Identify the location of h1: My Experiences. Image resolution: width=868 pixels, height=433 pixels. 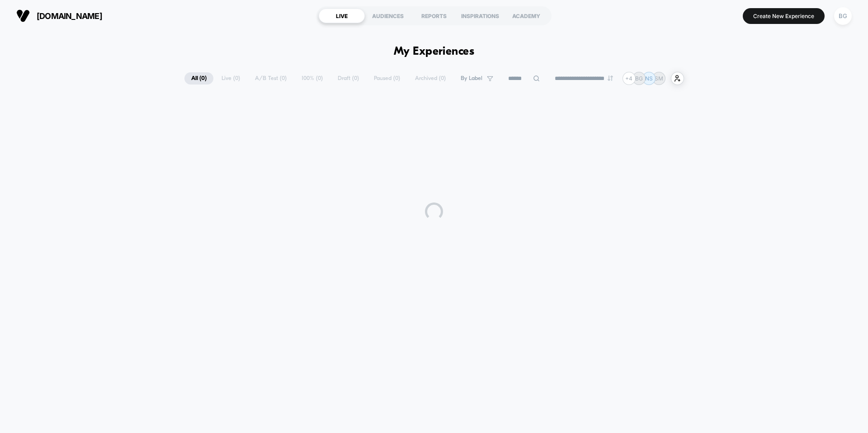
(434, 51).